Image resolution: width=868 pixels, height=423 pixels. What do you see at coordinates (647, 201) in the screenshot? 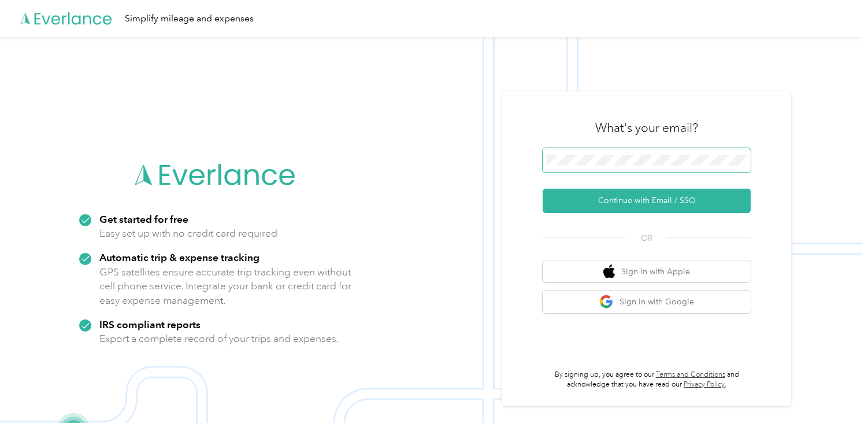
I see `button: Continue with Email / SSO` at bounding box center [647, 201].